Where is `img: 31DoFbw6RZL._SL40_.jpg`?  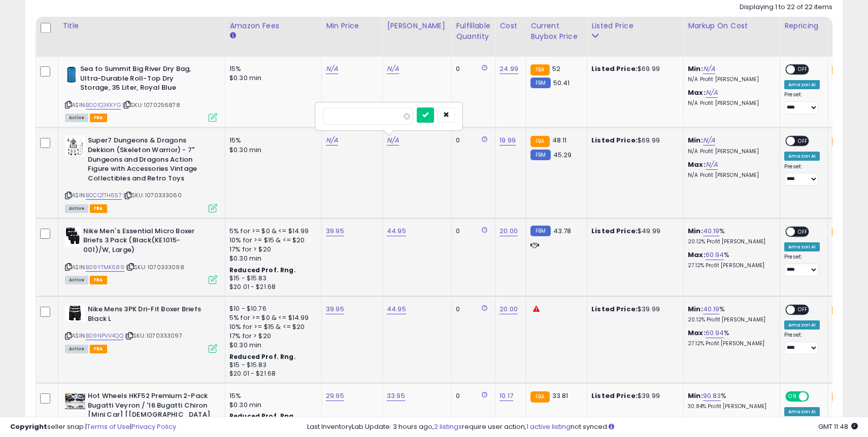
img: 31DoFbw6RZL._SL40_.jpg is located at coordinates (72, 237).